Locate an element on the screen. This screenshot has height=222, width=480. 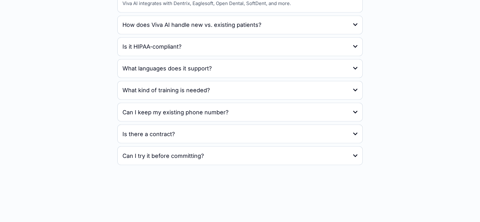
h4: Can I keep my existing phone number? is located at coordinates (175, 112).